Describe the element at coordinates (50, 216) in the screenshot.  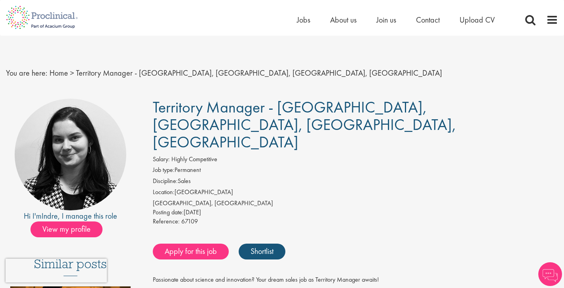
I see `a: Indre` at that location.